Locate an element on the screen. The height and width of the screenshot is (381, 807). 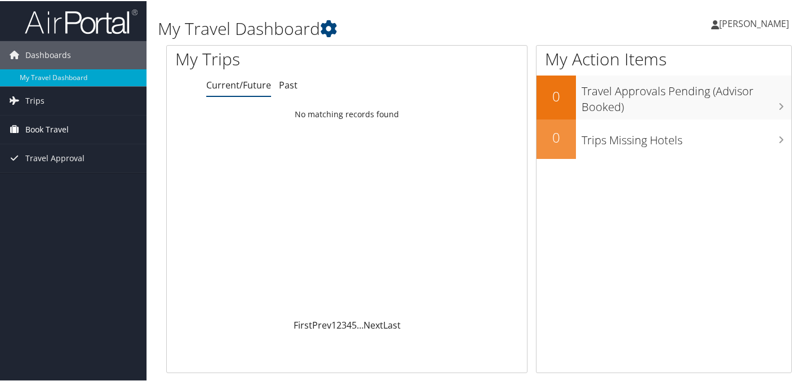
a: Current/Future is located at coordinates (238, 84).